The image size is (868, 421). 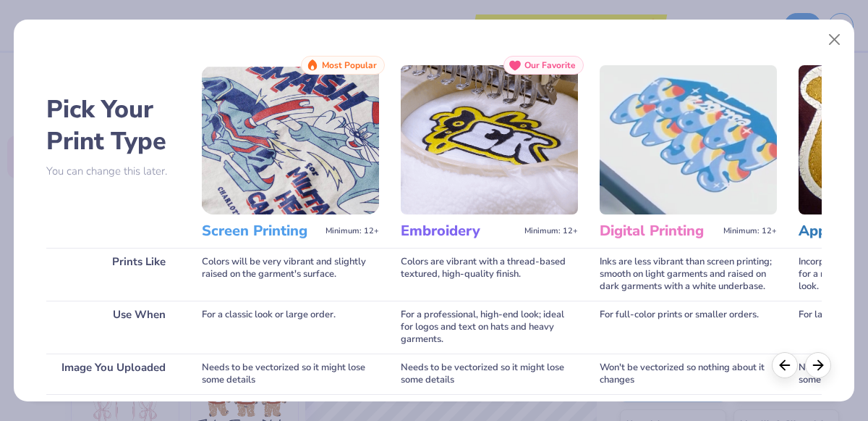 What do you see at coordinates (688, 140) in the screenshot?
I see `img: Digital Printing` at bounding box center [688, 140].